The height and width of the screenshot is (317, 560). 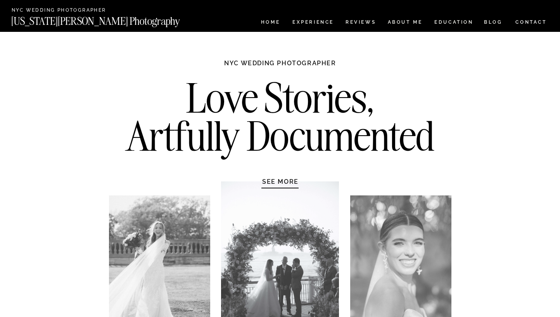 I want to click on nav: Experience, so click(x=313, y=23).